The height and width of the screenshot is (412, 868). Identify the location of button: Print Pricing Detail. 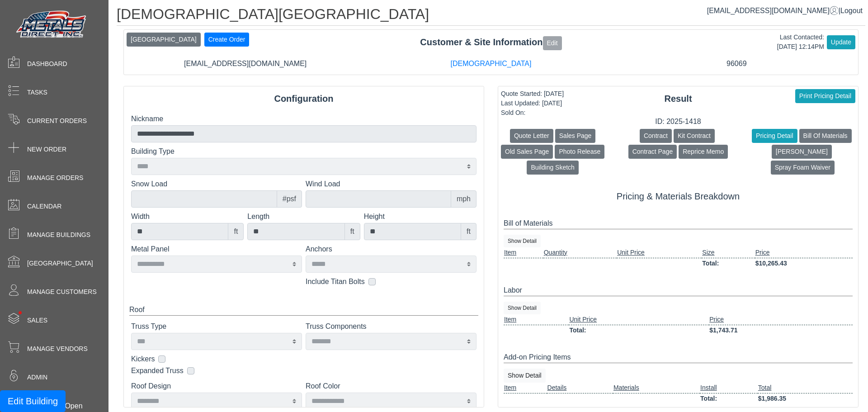
(825, 96).